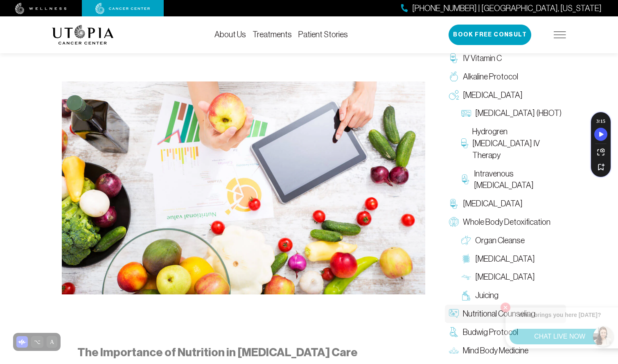 The width and height of the screenshot is (618, 364). Describe the element at coordinates (496, 350) in the screenshot. I see `span: Mind Body Medicine` at that location.